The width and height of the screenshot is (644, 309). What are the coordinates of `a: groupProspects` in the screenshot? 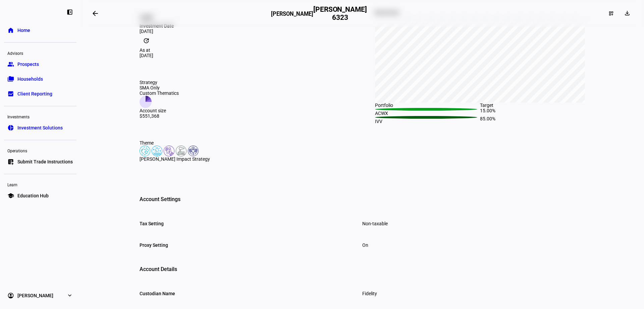 It's located at (40, 64).